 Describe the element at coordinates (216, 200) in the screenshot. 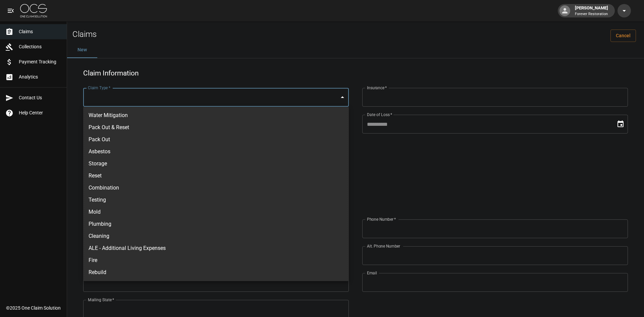

I see `li: Testing` at that location.